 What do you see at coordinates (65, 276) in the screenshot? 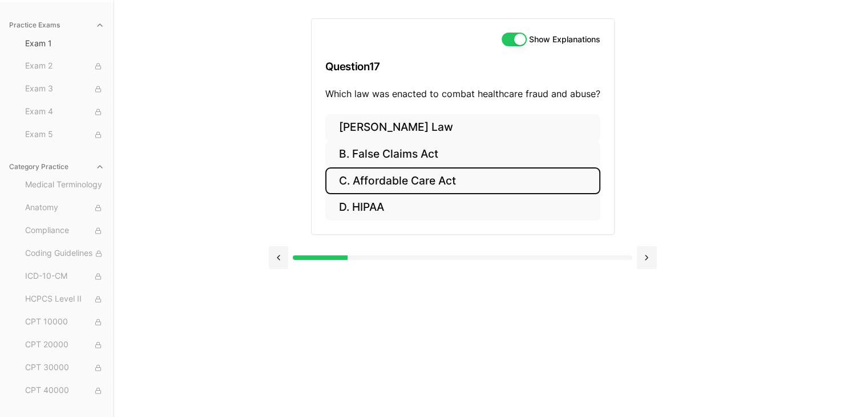
I see `button: ICD-10-CM` at bounding box center [65, 276].